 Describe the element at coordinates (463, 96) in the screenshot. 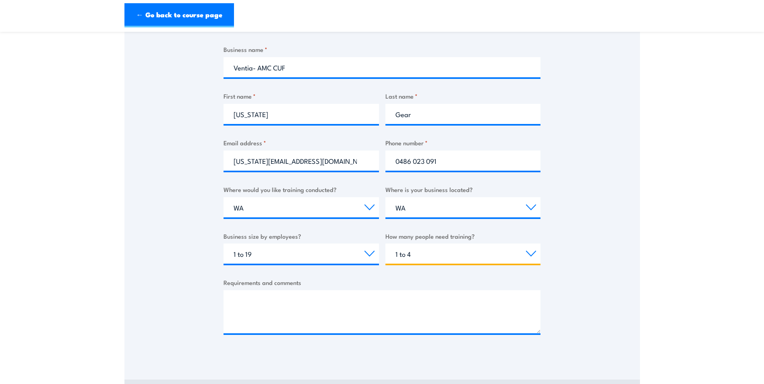

I see `label: Last name` at that location.